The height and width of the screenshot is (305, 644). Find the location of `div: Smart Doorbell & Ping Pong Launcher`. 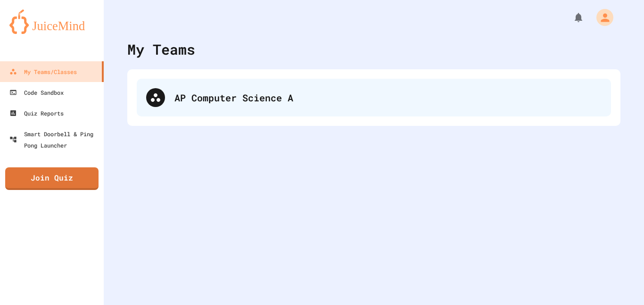

div: Smart Doorbell & Ping Pong Launcher is located at coordinates (55, 140).